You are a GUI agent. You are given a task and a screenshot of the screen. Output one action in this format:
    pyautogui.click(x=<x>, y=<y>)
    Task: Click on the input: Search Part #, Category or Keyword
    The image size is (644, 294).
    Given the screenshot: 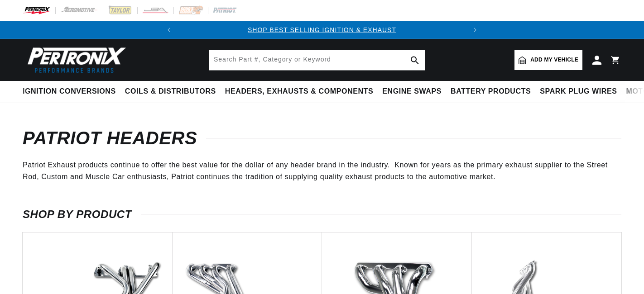 What is the action you would take?
    pyautogui.click(x=317, y=60)
    